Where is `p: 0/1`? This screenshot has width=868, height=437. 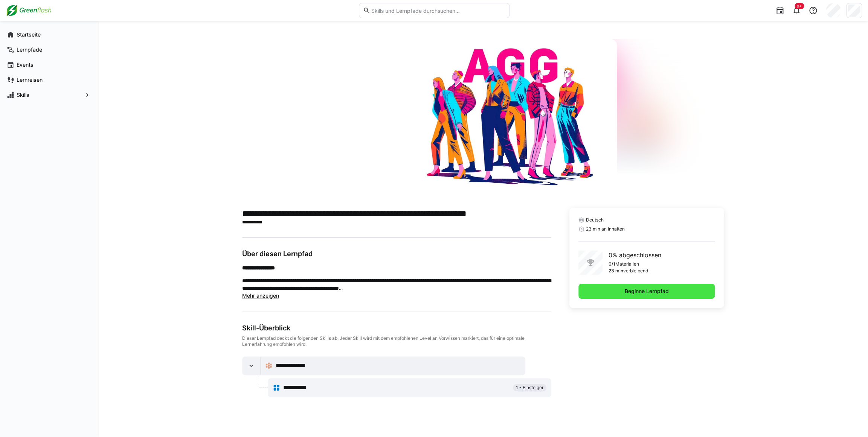 p: 0/1 is located at coordinates (612, 264).